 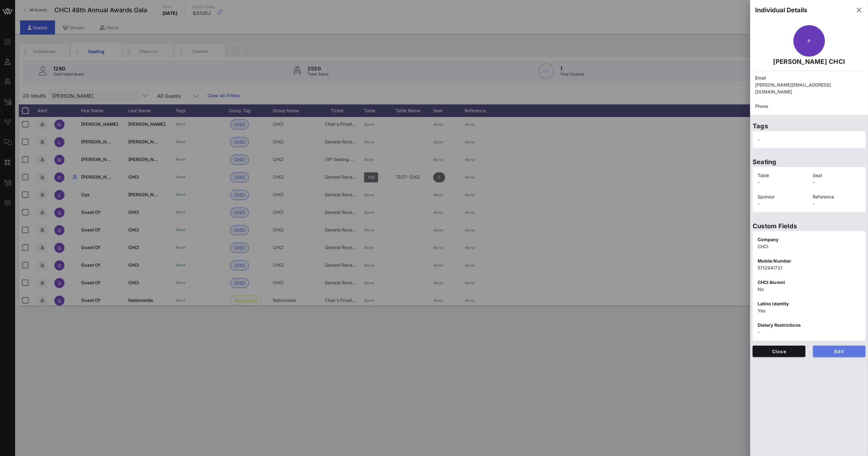 What do you see at coordinates (839, 351) in the screenshot?
I see `span: Edit` at bounding box center [839, 351].